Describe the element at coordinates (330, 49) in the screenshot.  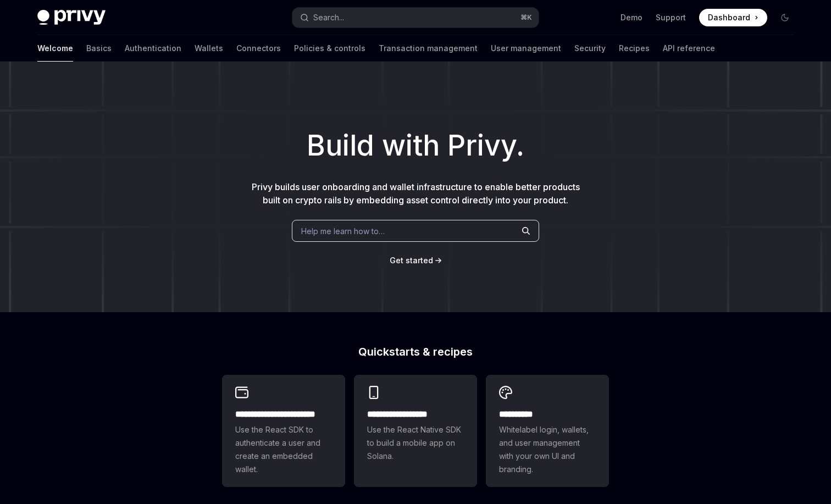
I see `a: Policies & controls` at that location.